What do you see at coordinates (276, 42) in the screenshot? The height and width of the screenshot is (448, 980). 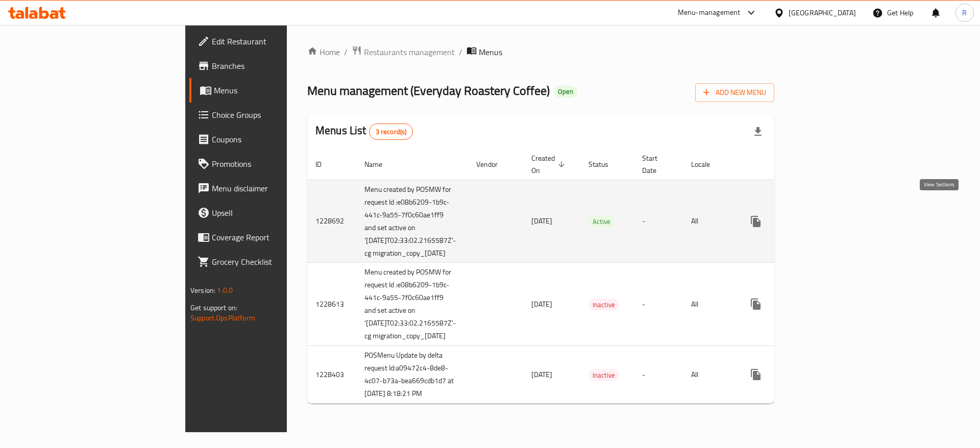 I see `span: Edit Restaurant` at bounding box center [276, 42].